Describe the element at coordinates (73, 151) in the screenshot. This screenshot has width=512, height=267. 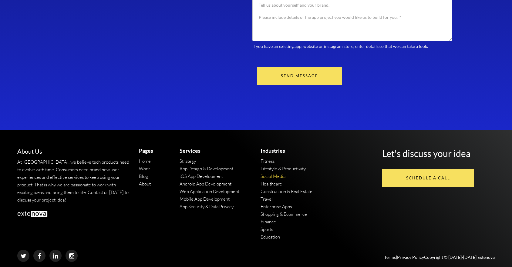
I see `div: About Us` at that location.